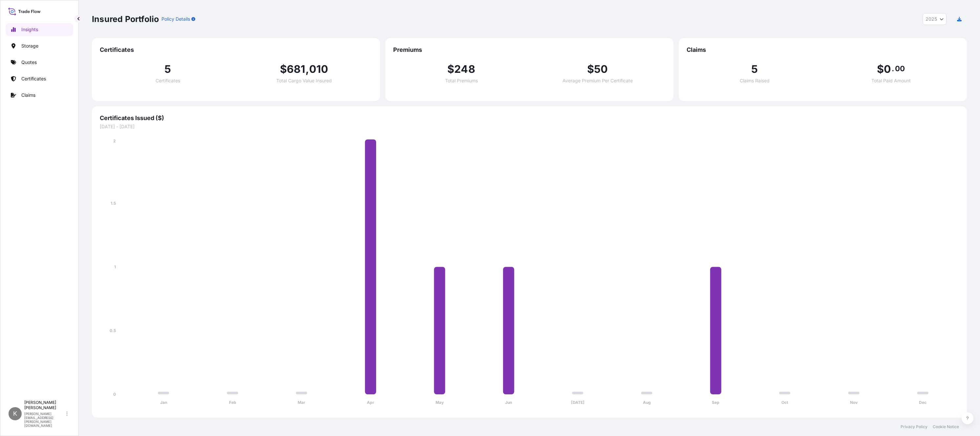 The image size is (980, 436). I want to click on tspan: Apr, so click(370, 403).